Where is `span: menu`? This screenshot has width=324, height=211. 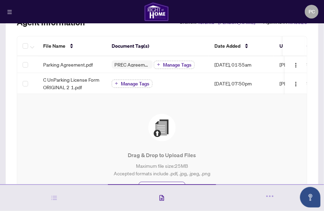 span: menu is located at coordinates (10, 12).